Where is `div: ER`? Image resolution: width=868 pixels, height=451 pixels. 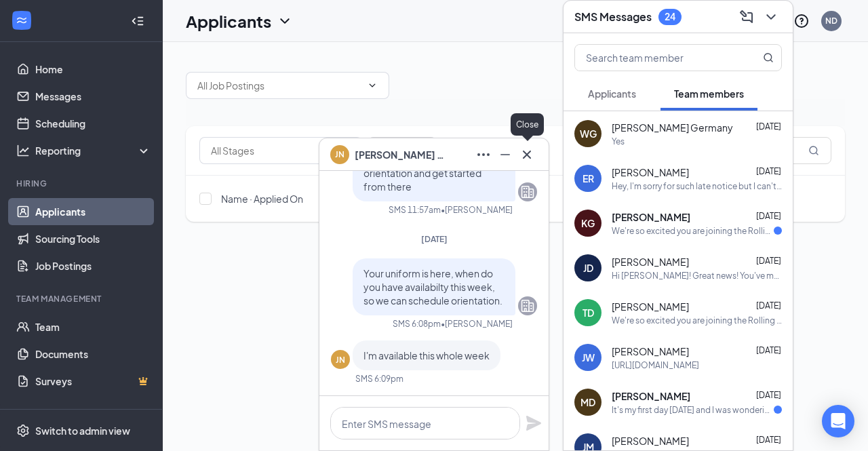
div: ER is located at coordinates (588, 179).